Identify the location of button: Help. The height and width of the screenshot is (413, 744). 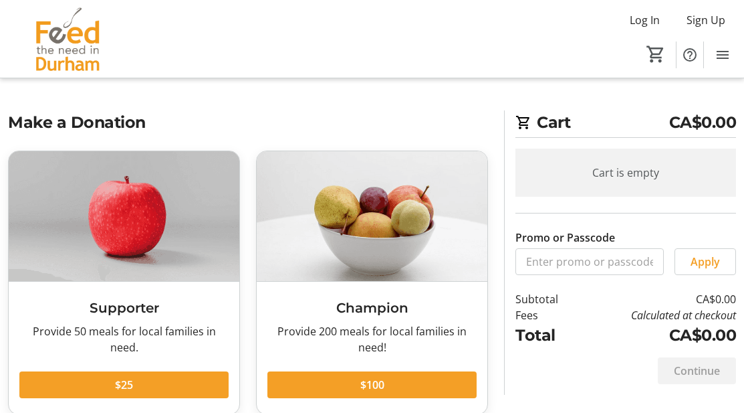
(690, 55).